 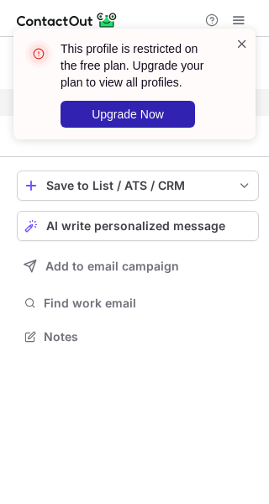 What do you see at coordinates (128, 114) in the screenshot?
I see `span: Upgrade Now` at bounding box center [128, 114].